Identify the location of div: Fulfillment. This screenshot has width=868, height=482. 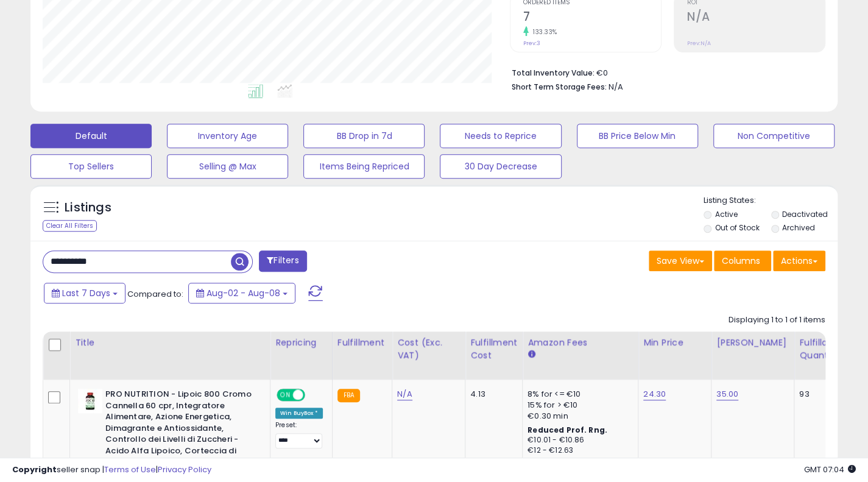
(362, 342).